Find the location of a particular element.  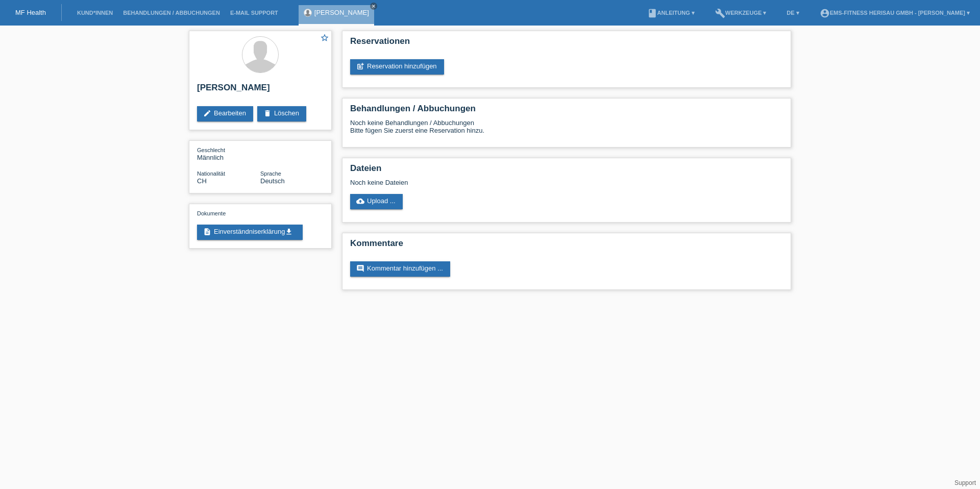

a: editBearbeiten is located at coordinates (225, 114).